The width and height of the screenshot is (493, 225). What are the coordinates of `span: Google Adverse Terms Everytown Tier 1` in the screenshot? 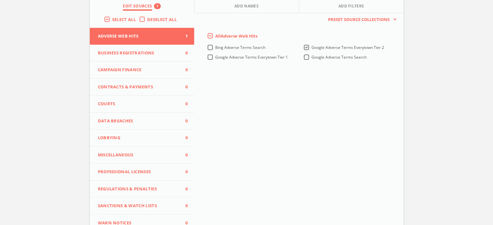 It's located at (252, 57).